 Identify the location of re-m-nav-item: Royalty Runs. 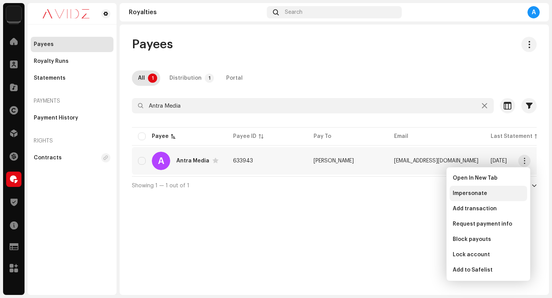
(72, 61).